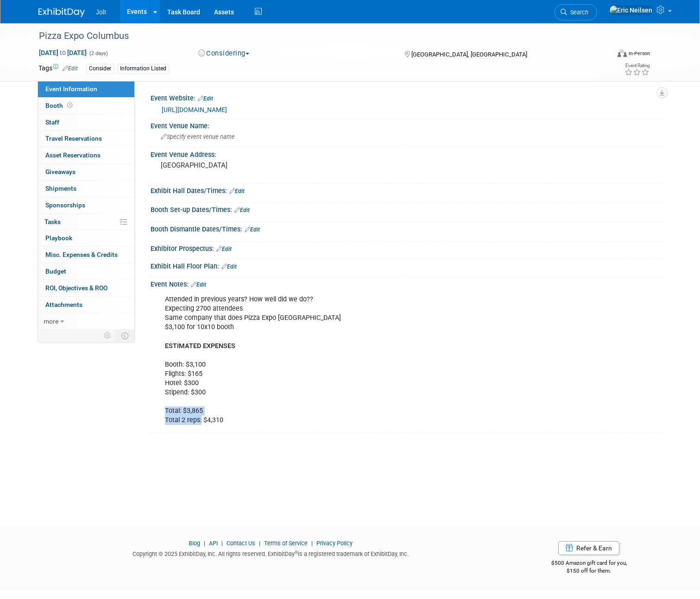 Image resolution: width=700 pixels, height=599 pixels. I want to click on a: Budget, so click(86, 271).